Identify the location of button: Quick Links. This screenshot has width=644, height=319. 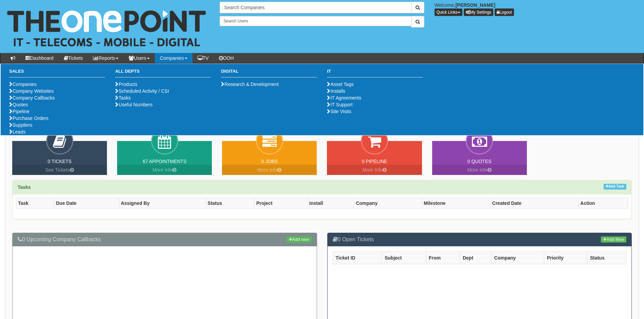
(449, 12).